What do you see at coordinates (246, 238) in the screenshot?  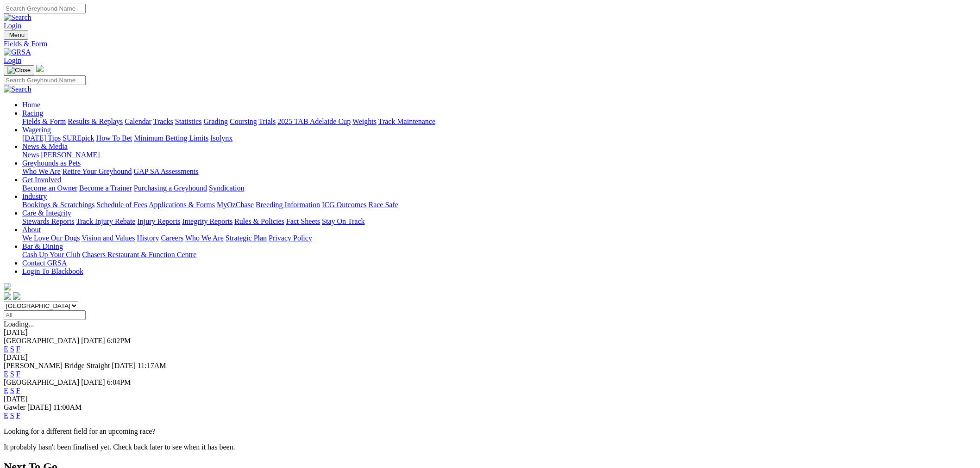 I see `a: Strategic Plan` at bounding box center [246, 238].